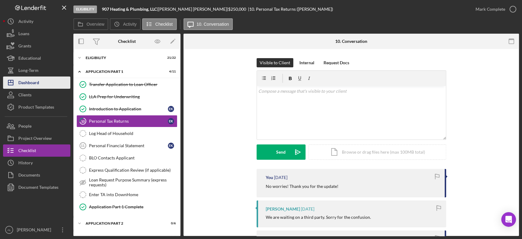 This screenshot has height=239, width=522. I want to click on div: Clients, so click(25, 95).